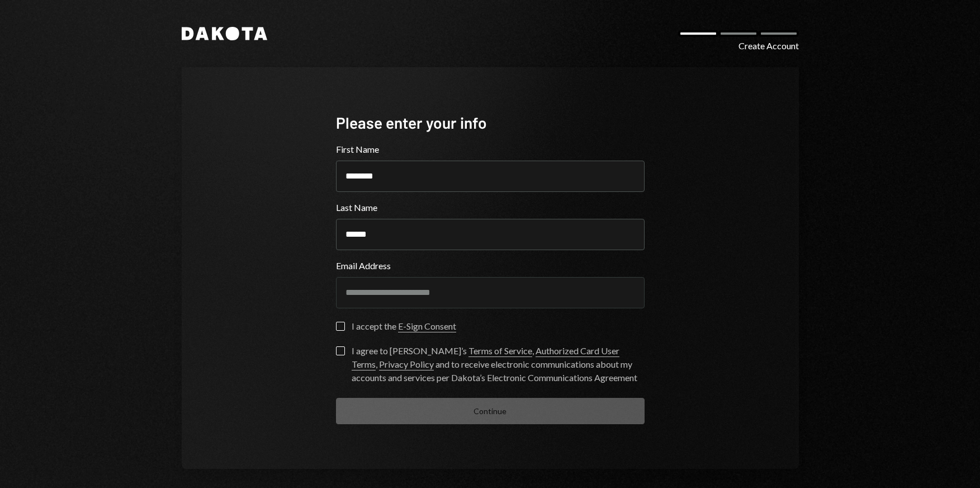 This screenshot has height=488, width=980. I want to click on div: Please enter your info, so click(490, 123).